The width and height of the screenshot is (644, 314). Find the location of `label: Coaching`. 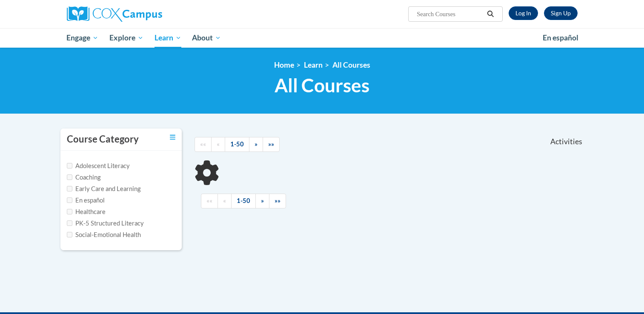

label: Coaching is located at coordinates (83, 177).